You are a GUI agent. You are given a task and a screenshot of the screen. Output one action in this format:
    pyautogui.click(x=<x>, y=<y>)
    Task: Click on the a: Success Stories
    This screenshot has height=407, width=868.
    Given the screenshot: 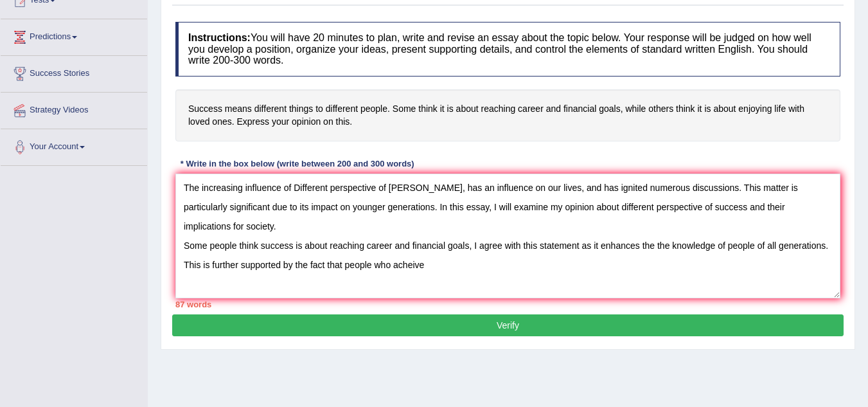 What is the action you would take?
    pyautogui.click(x=74, y=72)
    